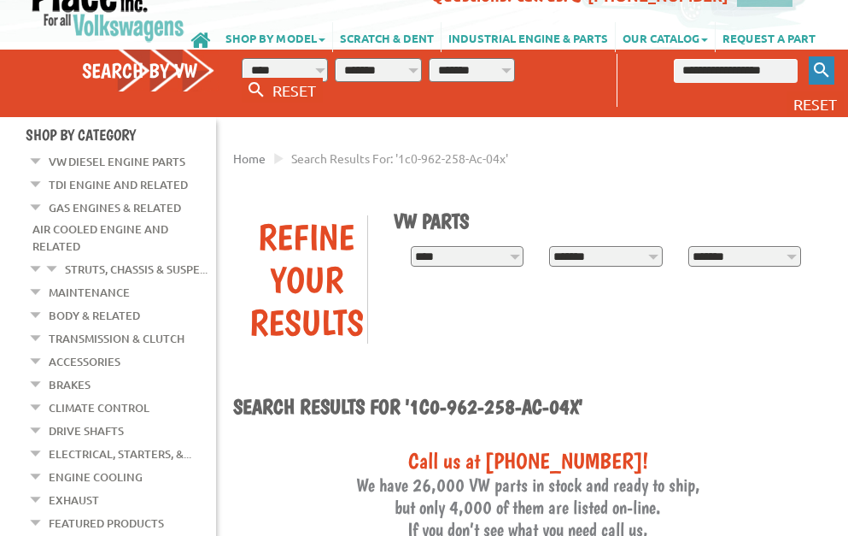 The height and width of the screenshot is (536, 848). Describe the element at coordinates (149, 70) in the screenshot. I see `h4: Search by VW` at that location.